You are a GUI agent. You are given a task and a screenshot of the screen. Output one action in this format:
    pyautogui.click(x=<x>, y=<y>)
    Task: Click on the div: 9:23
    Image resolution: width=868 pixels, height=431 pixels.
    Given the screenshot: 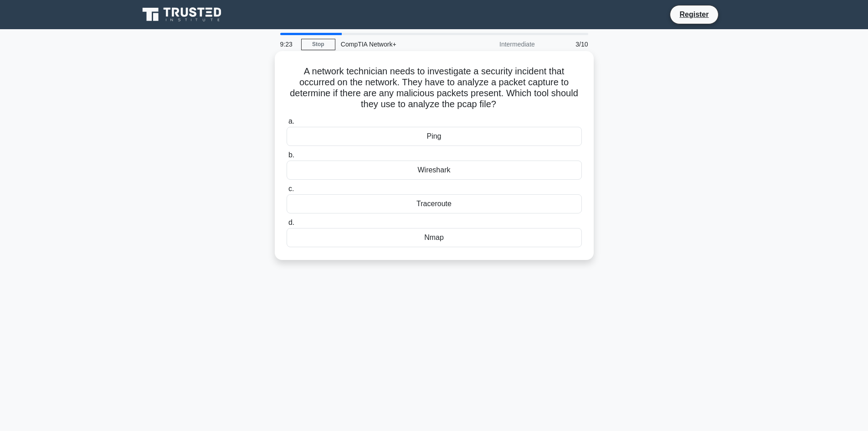 What is the action you would take?
    pyautogui.click(x=288, y=44)
    